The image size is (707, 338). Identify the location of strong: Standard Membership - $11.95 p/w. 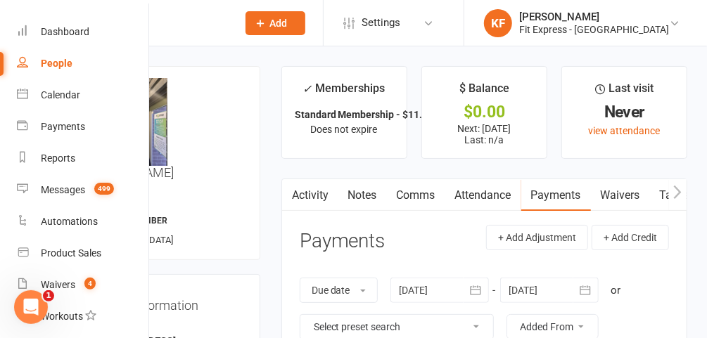
(373, 115).